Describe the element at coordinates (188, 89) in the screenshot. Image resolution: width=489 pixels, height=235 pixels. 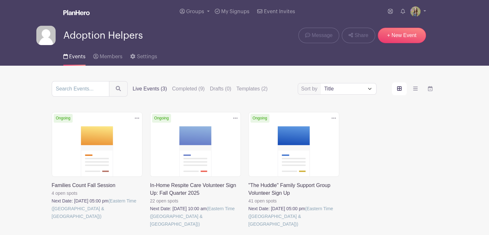
I see `label: Completed (9)` at that location.